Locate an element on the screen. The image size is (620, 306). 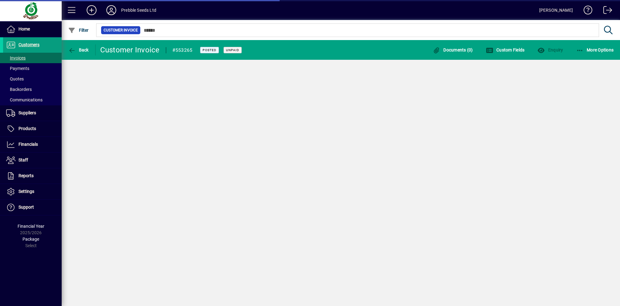
a: Products is located at coordinates (32, 129).